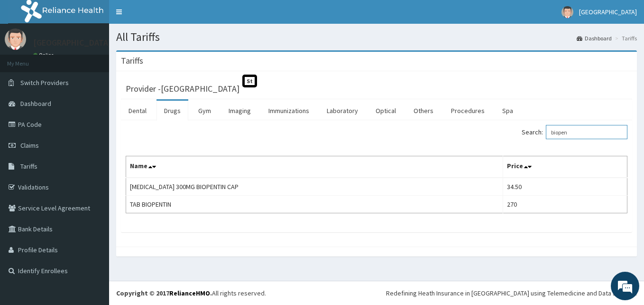 The height and width of the screenshot is (305, 644). I want to click on span: Claims, so click(30, 145).